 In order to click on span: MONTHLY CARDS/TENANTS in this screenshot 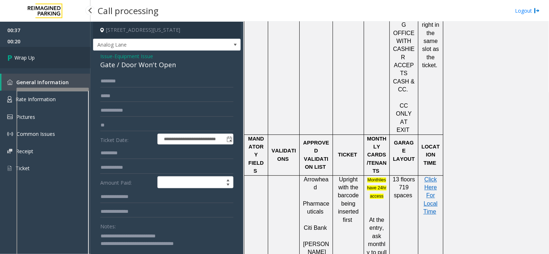, I will do `click(377, 155)`.